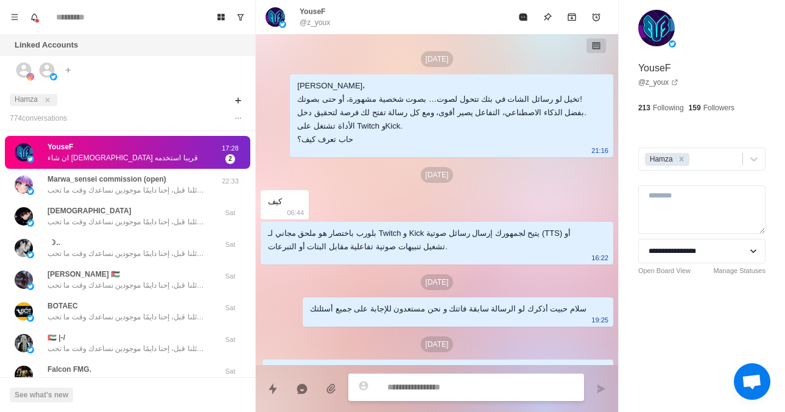 The image size is (785, 412). What do you see at coordinates (753, 381) in the screenshot?
I see `div: Ouvrir le chat` at bounding box center [753, 381].